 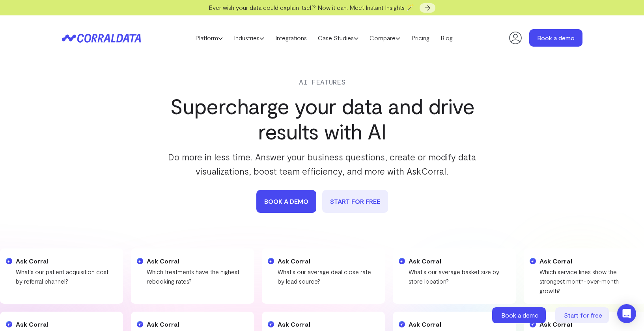 I want to click on a: Integrations, so click(x=291, y=38).